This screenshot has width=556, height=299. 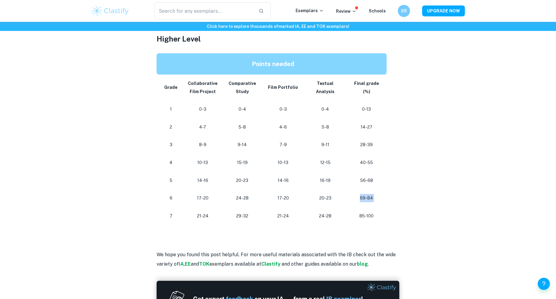 I want to click on p: 2, so click(x=171, y=127).